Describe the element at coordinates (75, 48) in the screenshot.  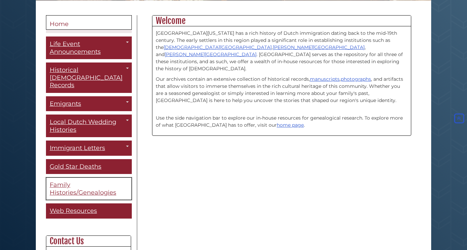
I see `span: Life Event Announcements` at that location.